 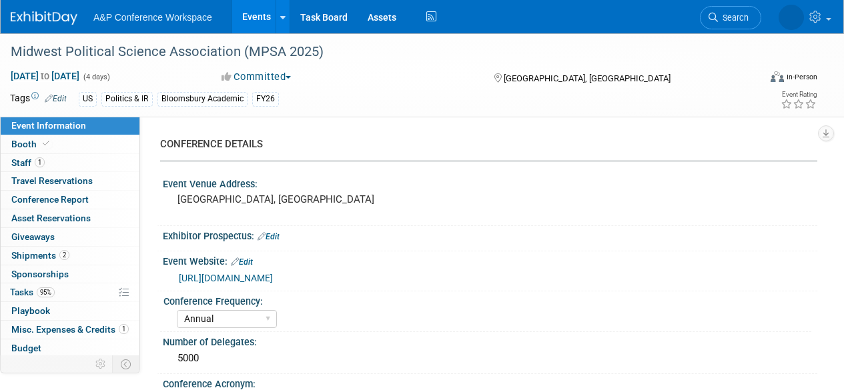 I want to click on img: Format-Inperson.png, so click(x=777, y=77).